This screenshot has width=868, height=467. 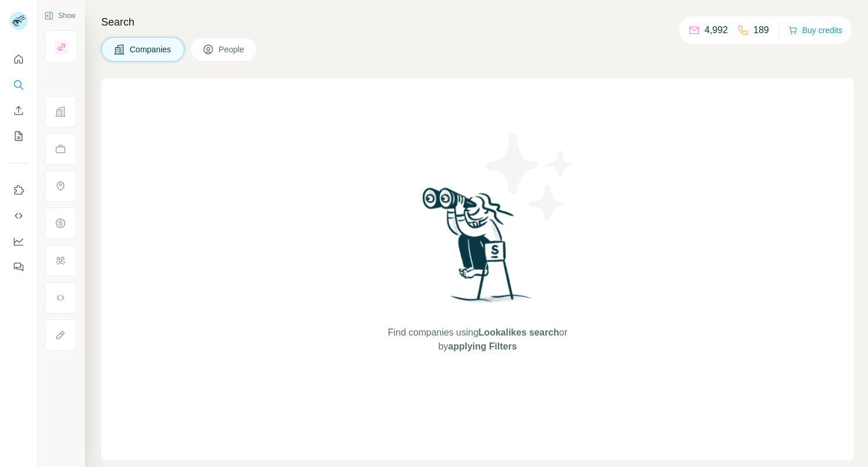 What do you see at coordinates (60, 15) in the screenshot?
I see `button: Show` at bounding box center [60, 15].